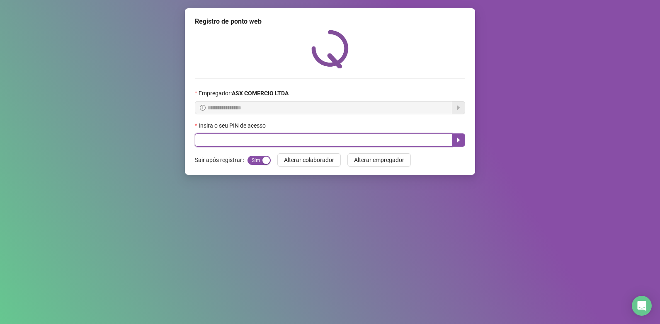  Describe the element at coordinates (243, 93) in the screenshot. I see `span: Empregador :` at that location.